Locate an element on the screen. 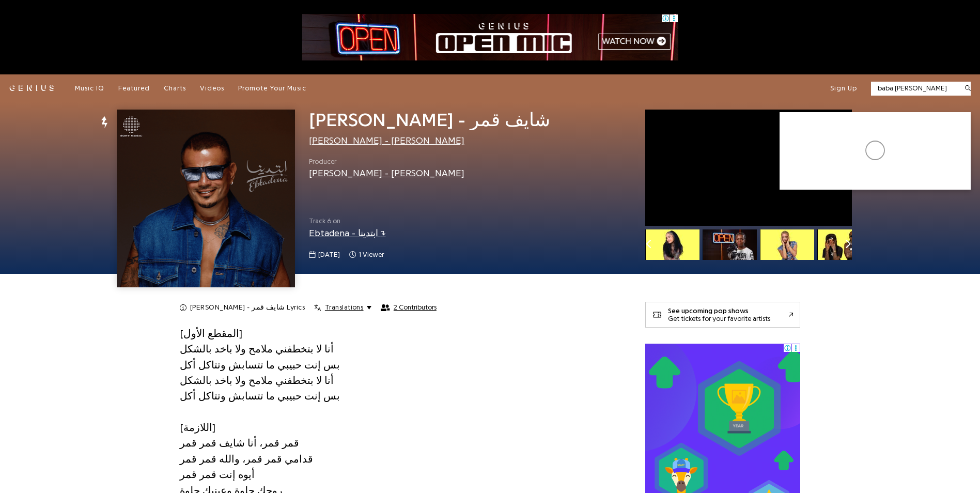 The image size is (980, 493). a: Videos is located at coordinates (212, 89).